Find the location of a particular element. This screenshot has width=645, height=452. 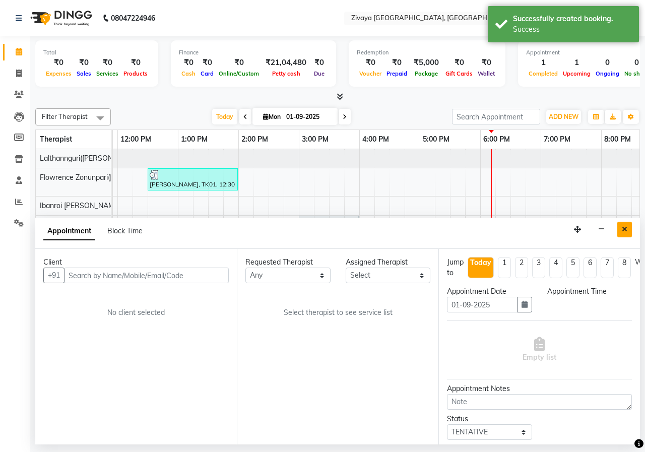

div: No client selected is located at coordinates (136, 312).